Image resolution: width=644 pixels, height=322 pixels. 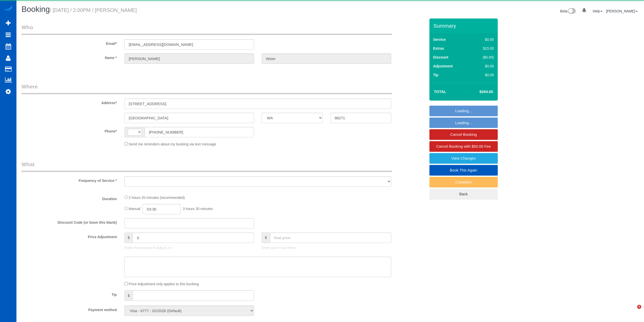 I want to click on span: Send me reminders about my booking via text message, so click(x=173, y=144).